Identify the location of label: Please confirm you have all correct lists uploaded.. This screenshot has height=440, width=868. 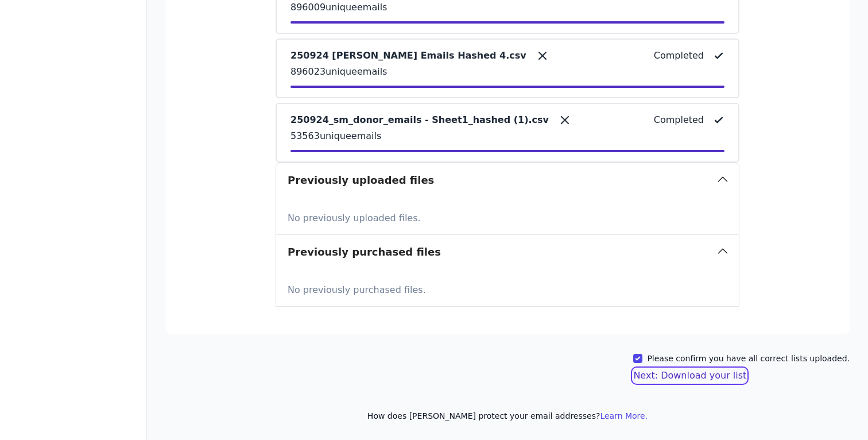
(748, 358).